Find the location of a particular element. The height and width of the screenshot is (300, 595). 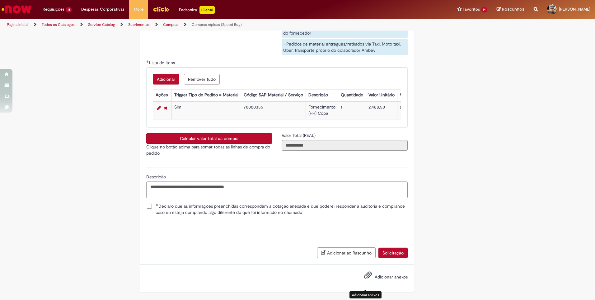

button: Remove all rows for Lista de Itens is located at coordinates (202, 79).